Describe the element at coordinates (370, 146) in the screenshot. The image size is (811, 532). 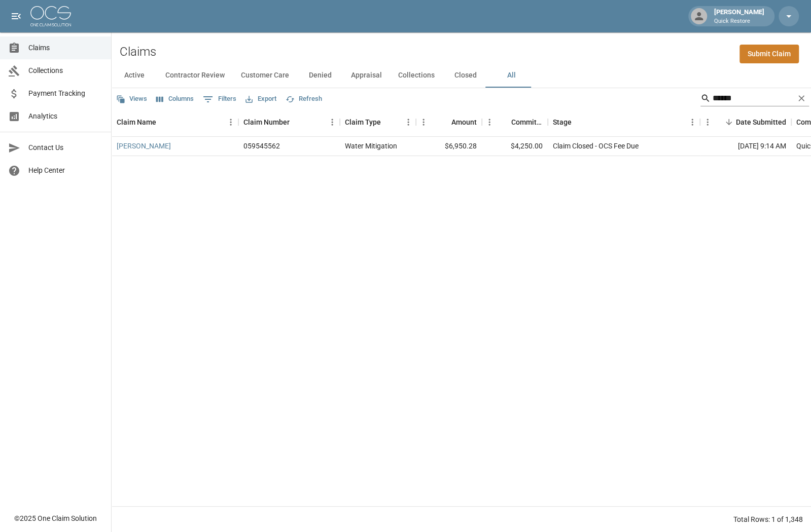
I see `div: Water Mitigation` at that location.